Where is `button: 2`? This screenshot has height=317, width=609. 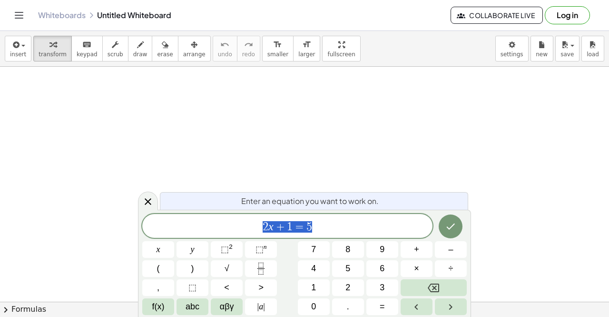
button: 2 is located at coordinates (348, 287).